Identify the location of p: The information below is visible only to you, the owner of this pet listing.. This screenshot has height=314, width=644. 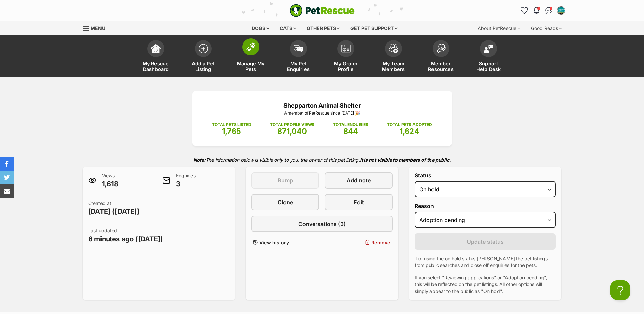
(322, 159).